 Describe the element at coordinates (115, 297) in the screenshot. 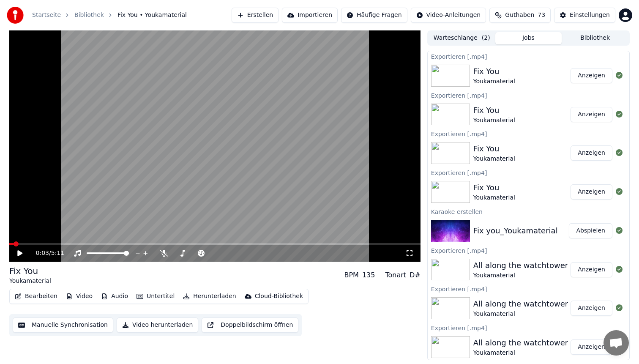

I see `button: Audio` at that location.